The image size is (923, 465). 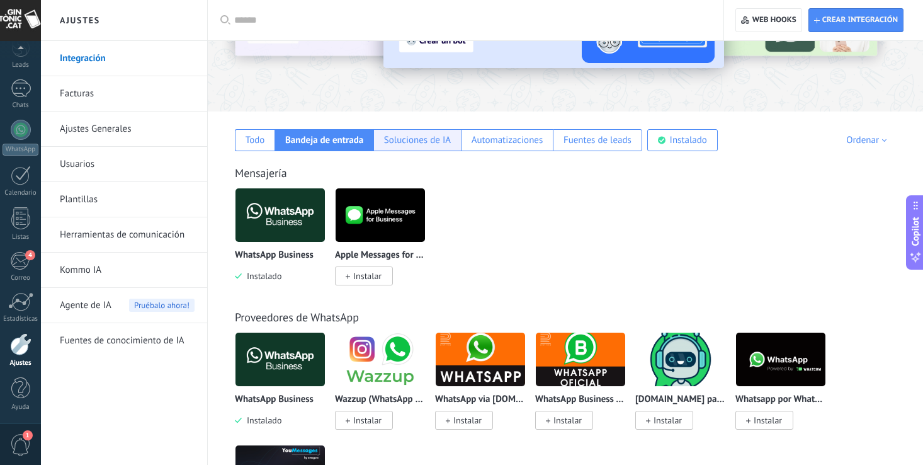 What do you see at coordinates (21, 278) in the screenshot?
I see `div: Correo` at bounding box center [21, 278].